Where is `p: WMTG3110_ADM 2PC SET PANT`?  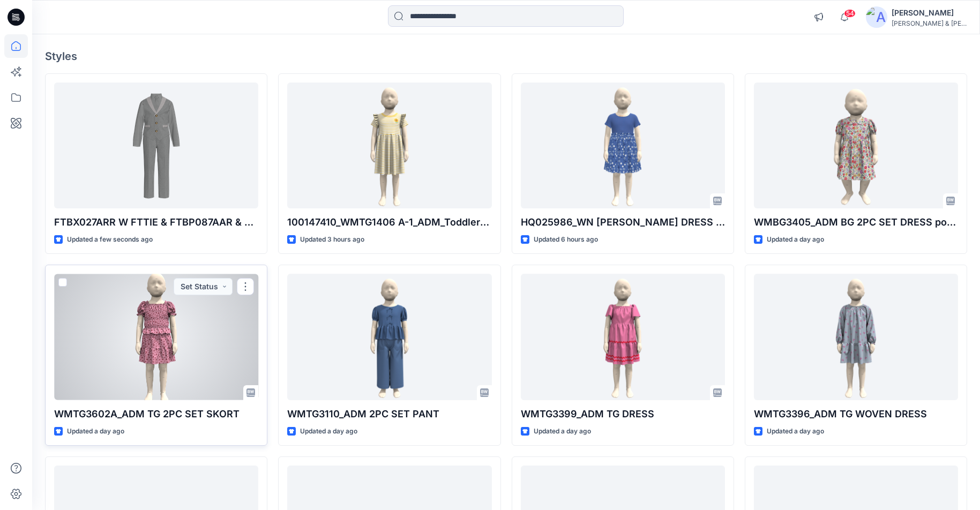
p: WMTG3110_ADM 2PC SET PANT is located at coordinates (389, 414).